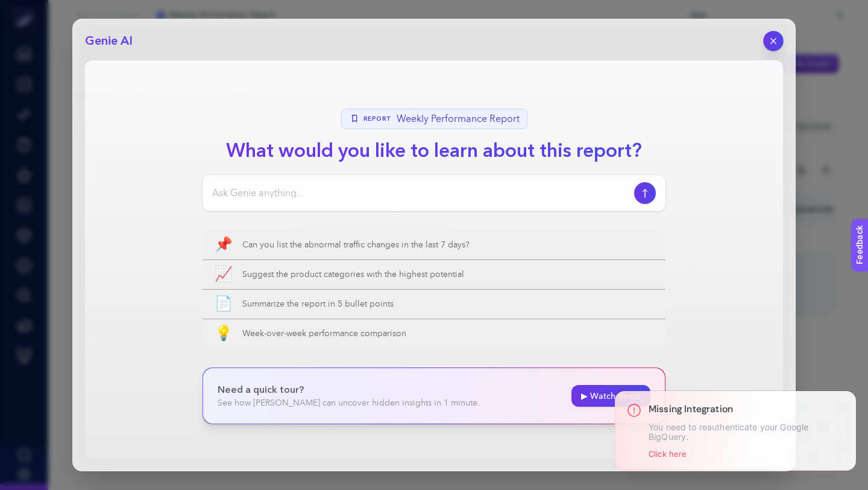 This screenshot has height=490, width=868. What do you see at coordinates (421, 193) in the screenshot?
I see `input: Ask Genie anything...` at bounding box center [421, 193].